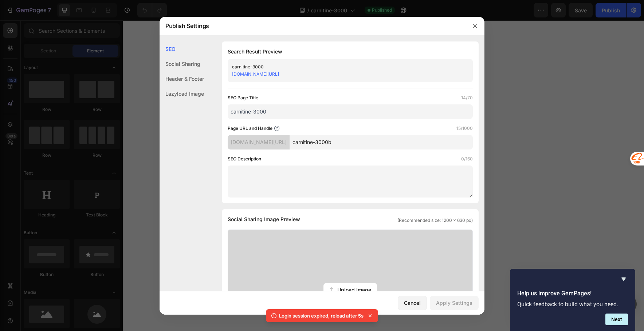  Describe the element at coordinates (573, 300) in the screenshot. I see `div: Help us improve GemPages!` at that location.